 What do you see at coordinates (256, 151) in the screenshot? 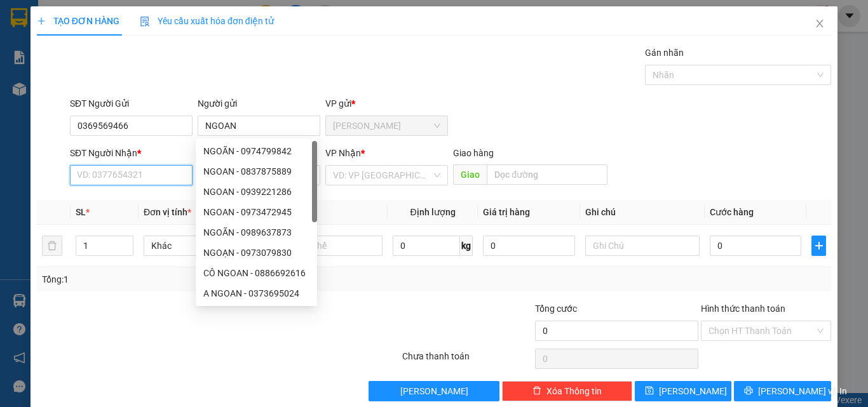
I see `div: NGOÃN - 0974799842` at bounding box center [256, 151].